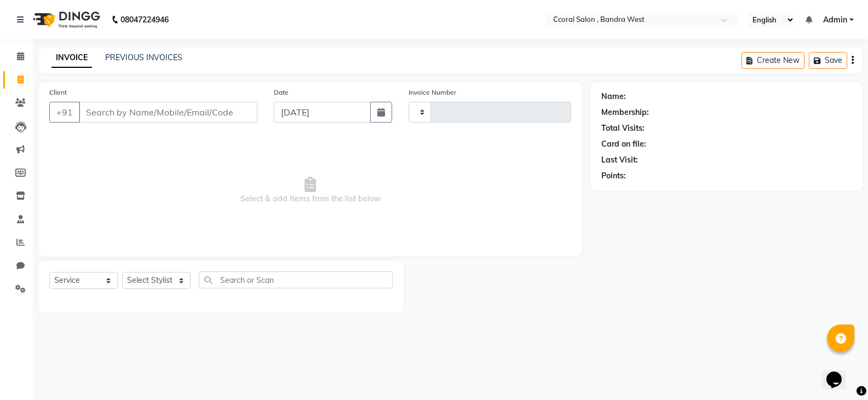 The width and height of the screenshot is (868, 400). What do you see at coordinates (773, 60) in the screenshot?
I see `button: Create New` at bounding box center [773, 60].